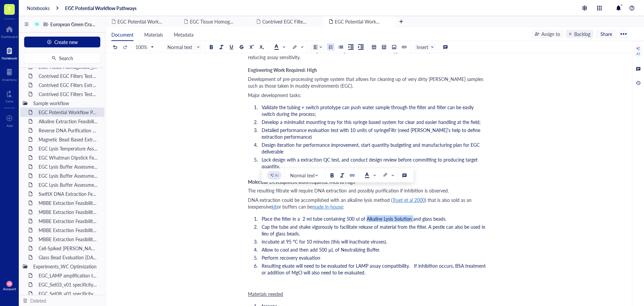 This screenshot has width=644, height=306. I want to click on button: Search, so click(62, 58).